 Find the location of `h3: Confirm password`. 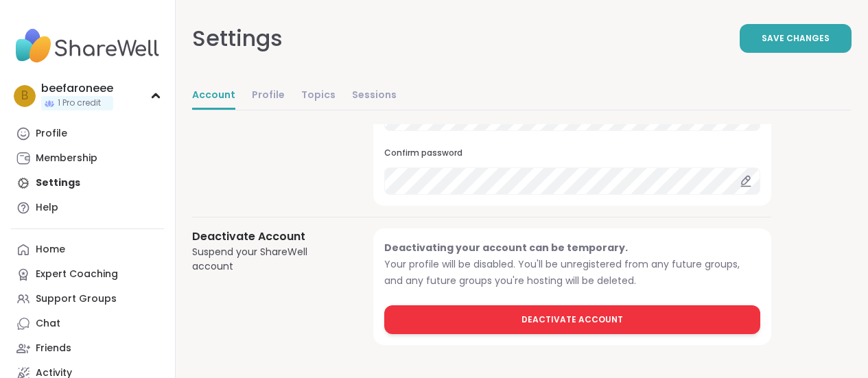

h3: Confirm password is located at coordinates (572, 153).